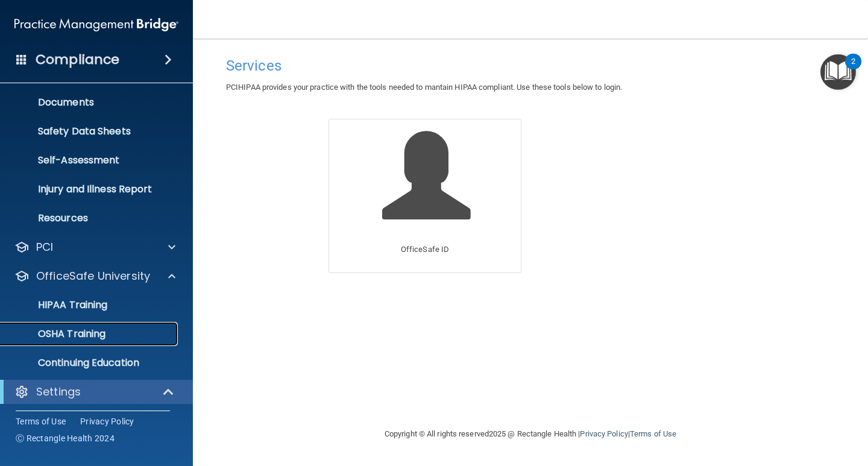 This screenshot has width=868, height=466. Describe the element at coordinates (424, 87) in the screenshot. I see `span: PCIHIPAA provides your practice with the tools needed to mantain HIPAA compliant. Use these tools...` at that location.